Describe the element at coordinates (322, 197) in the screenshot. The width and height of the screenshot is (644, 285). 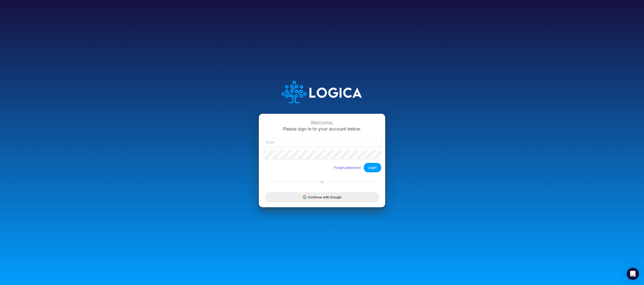
I see `button: Continue with Google` at that location.